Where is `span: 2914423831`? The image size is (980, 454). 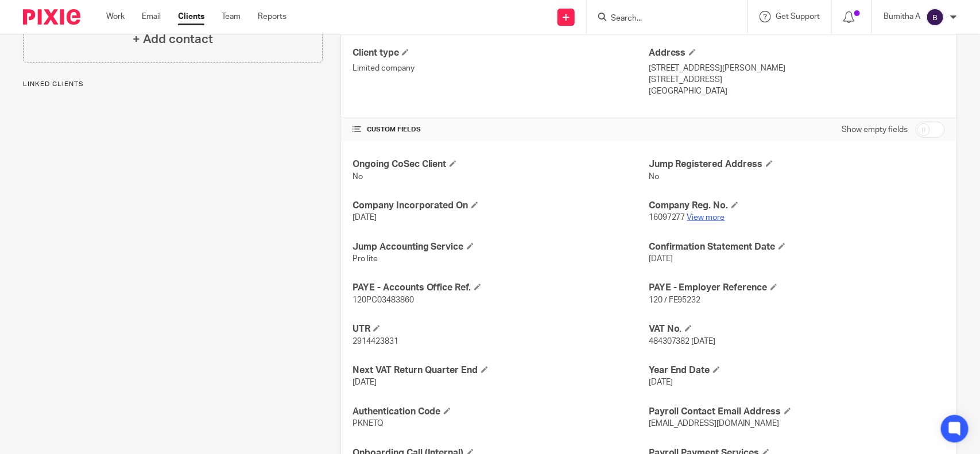
span: 2914423831 is located at coordinates (375, 341).